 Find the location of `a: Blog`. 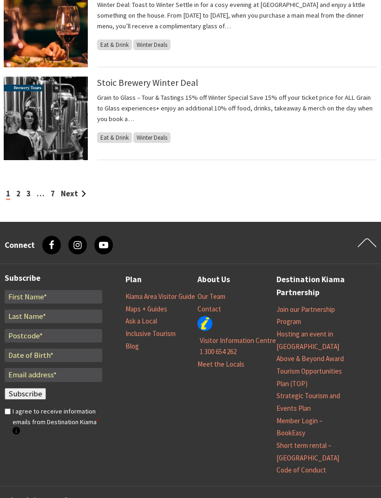

a: Blog is located at coordinates (132, 347).